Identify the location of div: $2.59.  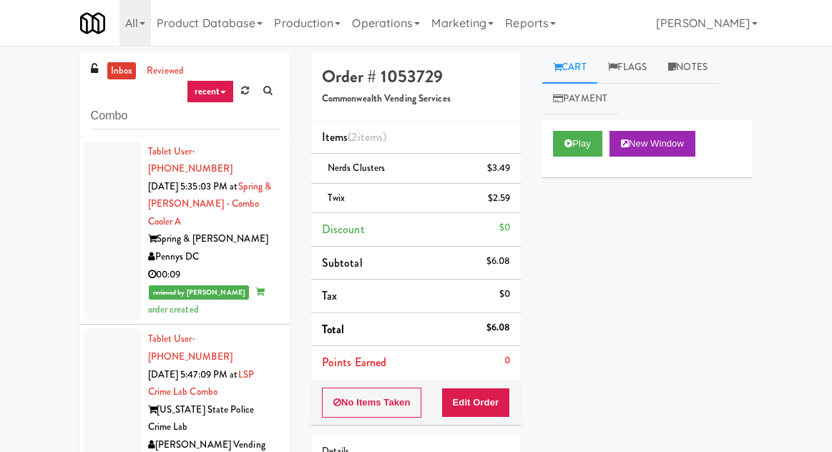
(499, 198).